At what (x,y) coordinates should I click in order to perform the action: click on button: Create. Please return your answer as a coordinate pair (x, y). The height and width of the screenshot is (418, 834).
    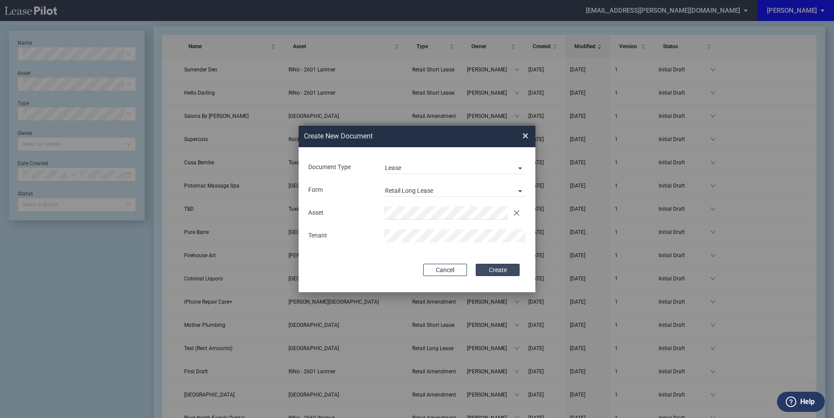
    Looking at the image, I should click on (498, 270).